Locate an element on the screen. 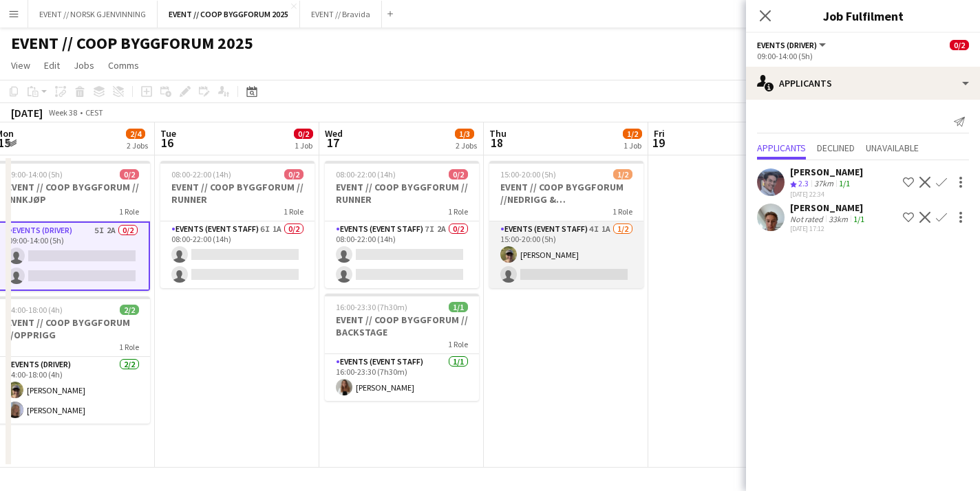 This screenshot has height=491, width=980. div: 37km is located at coordinates (824, 184).